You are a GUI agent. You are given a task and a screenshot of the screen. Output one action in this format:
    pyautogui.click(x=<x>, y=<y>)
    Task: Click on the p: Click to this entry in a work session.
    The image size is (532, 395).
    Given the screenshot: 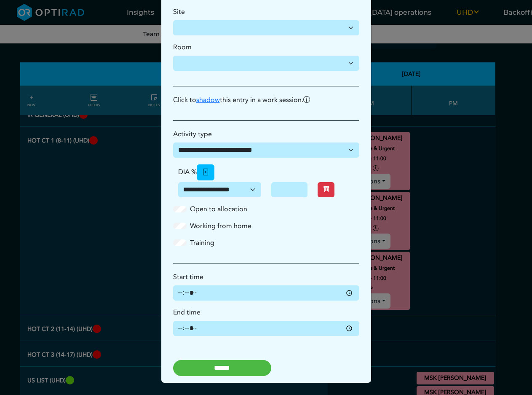 What is the action you would take?
    pyautogui.click(x=266, y=100)
    